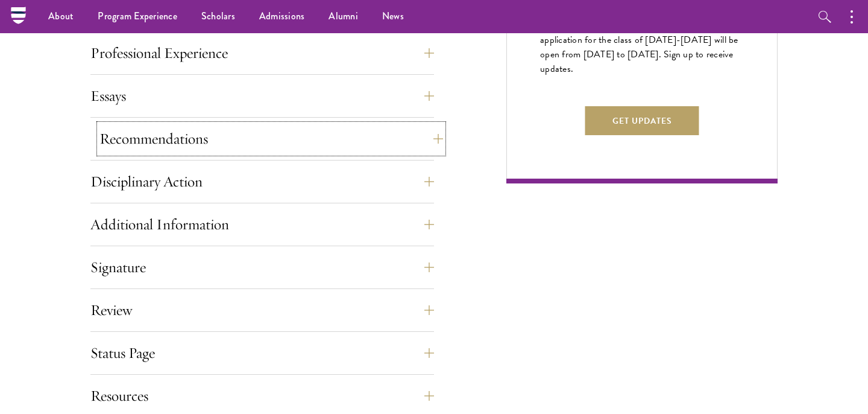 The image size is (868, 414). Describe the element at coordinates (262, 268) in the screenshot. I see `button: Signature` at that location.